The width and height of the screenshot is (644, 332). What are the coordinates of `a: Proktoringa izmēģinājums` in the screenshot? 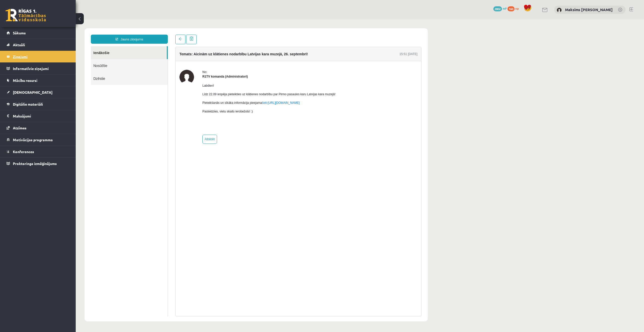 It's located at (38, 163).